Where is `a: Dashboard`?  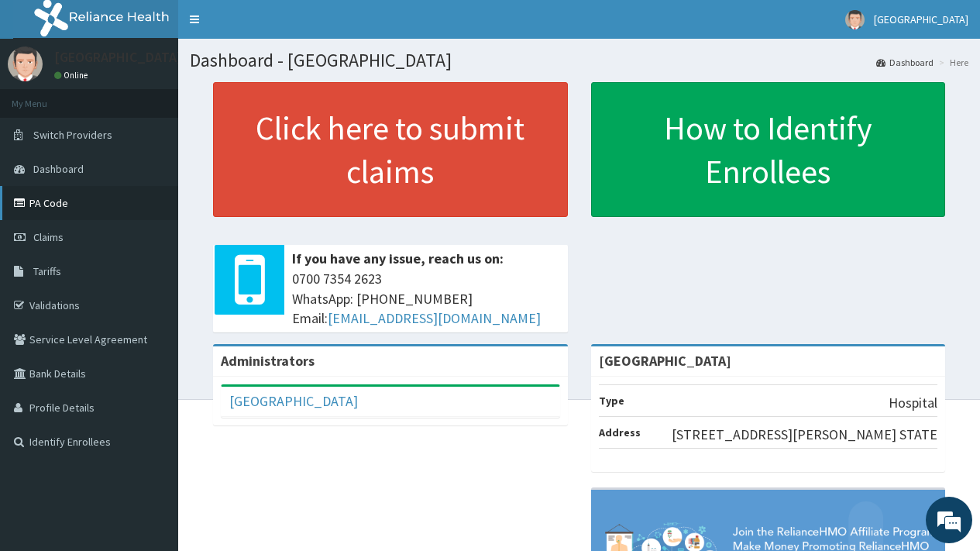 a: Dashboard is located at coordinates (905, 62).